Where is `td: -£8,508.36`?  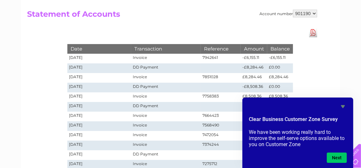 td: -£8,508.36 is located at coordinates (254, 88).